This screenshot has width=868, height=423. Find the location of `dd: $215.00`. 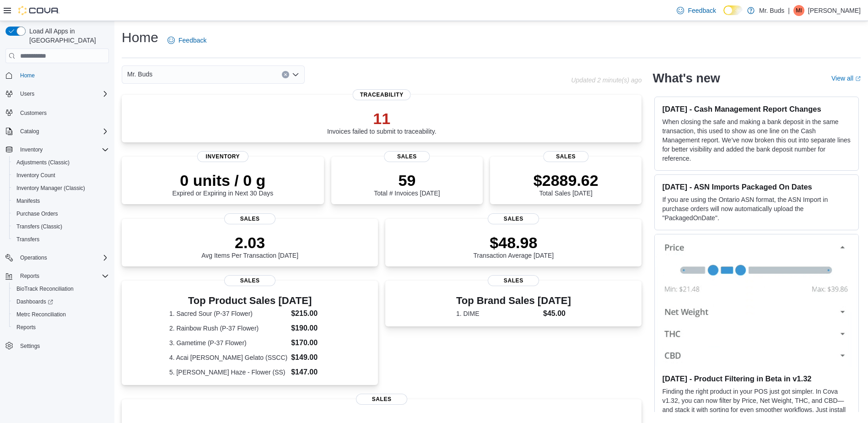

dd: $215.00 is located at coordinates (311, 314).